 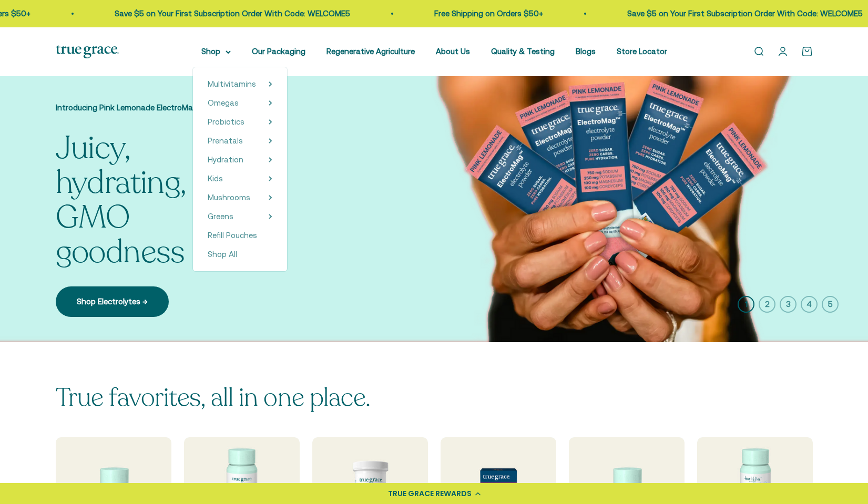 What do you see at coordinates (809, 304) in the screenshot?
I see `button: 4` at bounding box center [809, 304].